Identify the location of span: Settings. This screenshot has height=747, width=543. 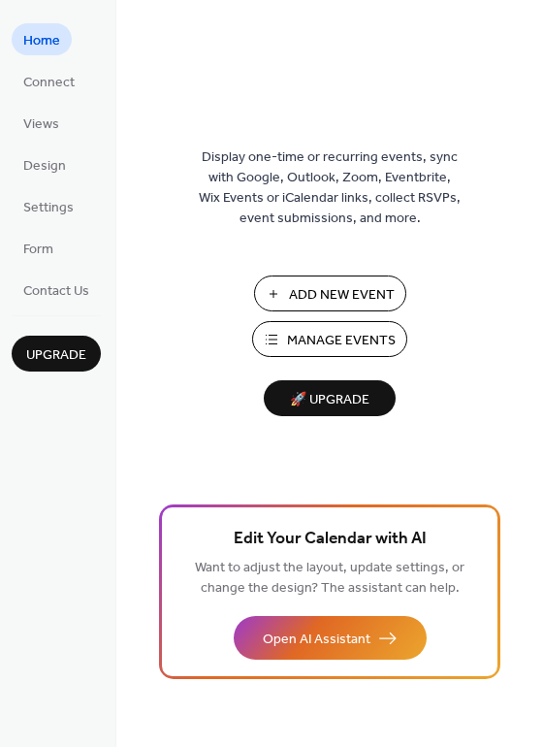
(49, 208).